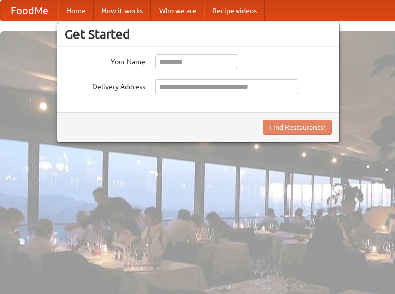 This screenshot has width=395, height=294. What do you see at coordinates (105, 86) in the screenshot?
I see `label: Delivery Address` at bounding box center [105, 86].